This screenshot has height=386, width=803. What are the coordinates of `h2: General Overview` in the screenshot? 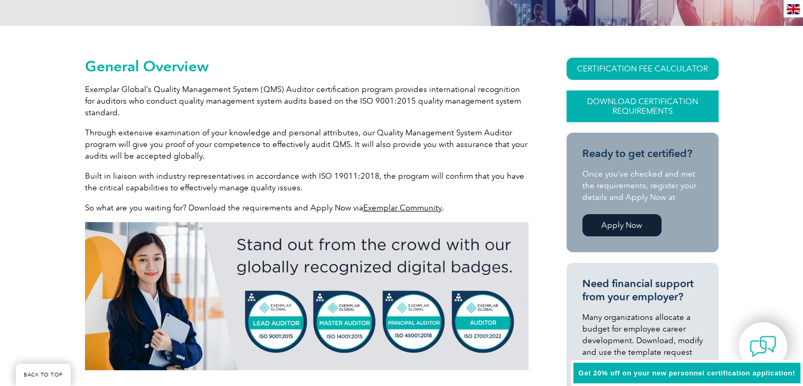 It's located at (307, 66).